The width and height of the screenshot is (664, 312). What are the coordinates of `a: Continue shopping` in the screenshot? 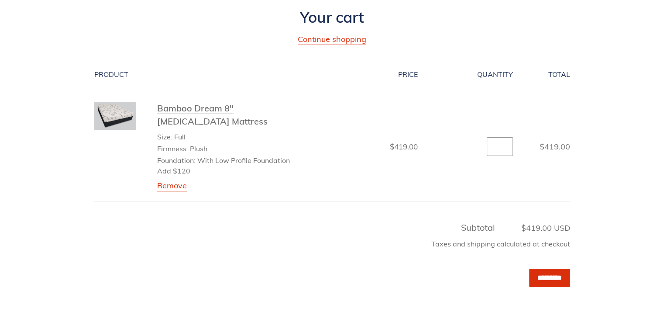 It's located at (332, 39).